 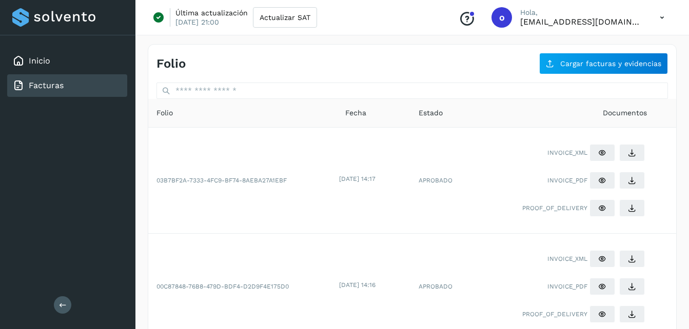 What do you see at coordinates (285, 17) in the screenshot?
I see `button: Actualizar SAT` at bounding box center [285, 17].